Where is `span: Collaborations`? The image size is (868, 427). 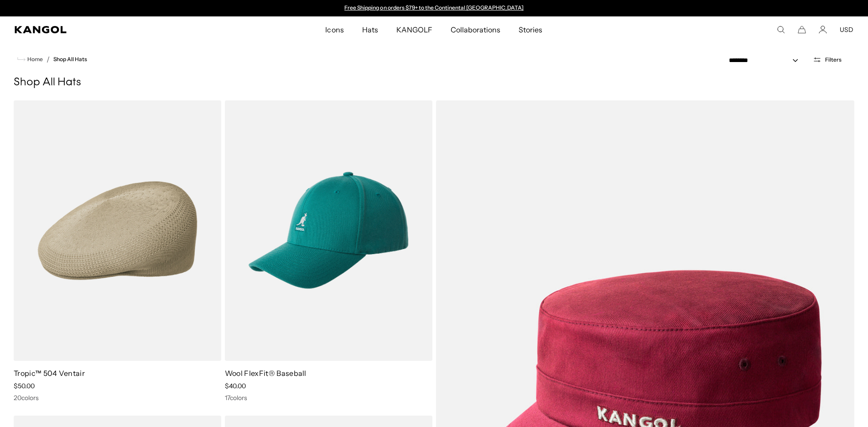
span: Collaborations is located at coordinates (475, 30).